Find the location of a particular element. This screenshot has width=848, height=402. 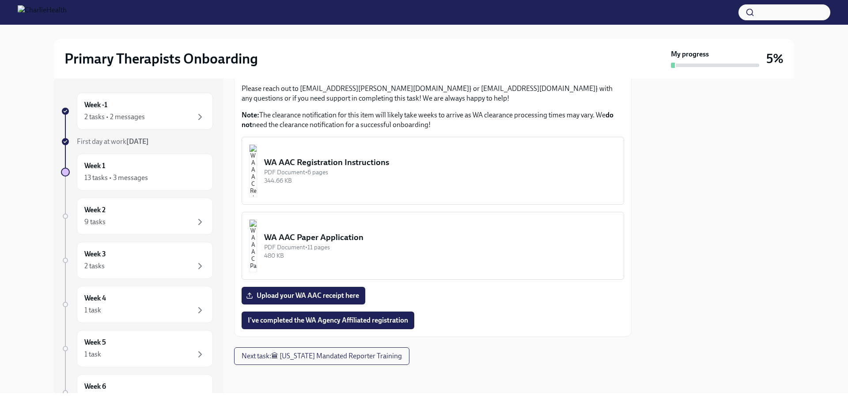

a: Week 113 tasks • 3 messages is located at coordinates (137, 172).